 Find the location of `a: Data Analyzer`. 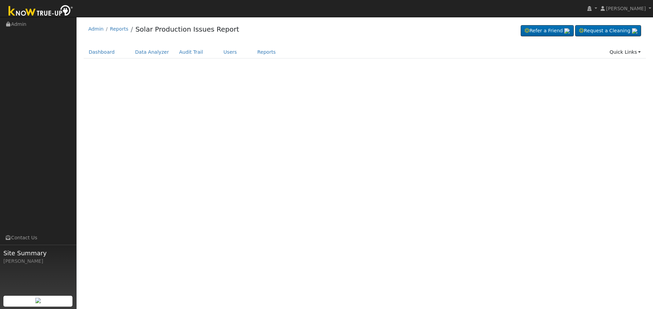

a: Data Analyzer is located at coordinates (152, 52).